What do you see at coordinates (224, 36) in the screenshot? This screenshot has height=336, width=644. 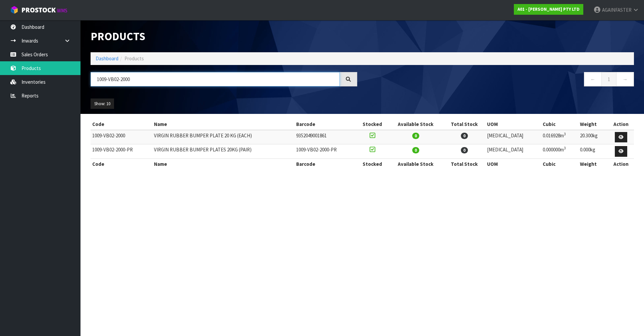 I see `h1: Products` at bounding box center [224, 36].